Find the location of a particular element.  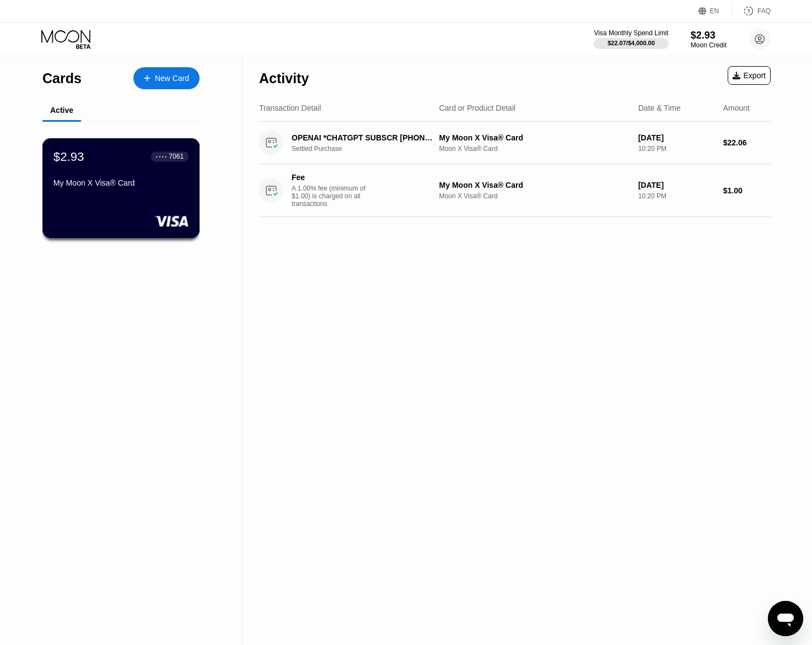

div: Fee is located at coordinates (330, 177).